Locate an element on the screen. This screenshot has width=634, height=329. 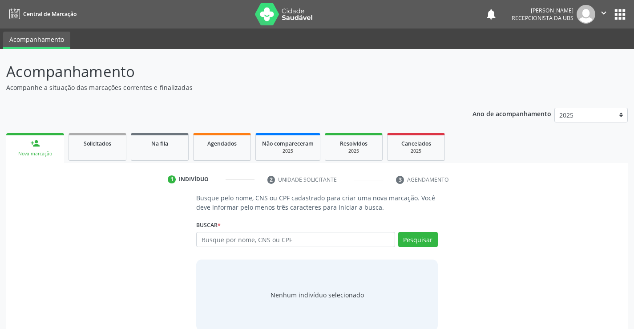
label: Buscar is located at coordinates (208, 225).